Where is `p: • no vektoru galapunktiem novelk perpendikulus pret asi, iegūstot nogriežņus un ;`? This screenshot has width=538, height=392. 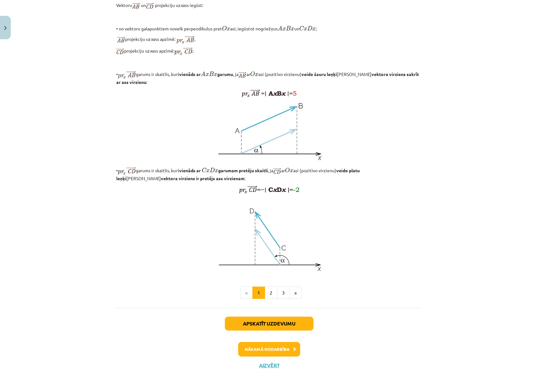
p: • no vektoru galapunktiem novelk perpendikulus pret asi, iegūstot nogriežņus un ; is located at coordinates (269, 28).